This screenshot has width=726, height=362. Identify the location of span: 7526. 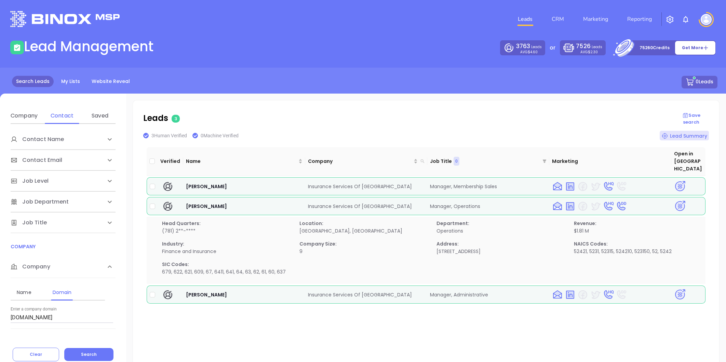
(583, 46).